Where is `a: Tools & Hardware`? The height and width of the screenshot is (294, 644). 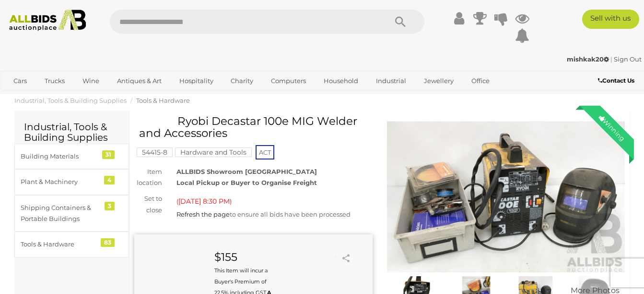 a: Tools & Hardware is located at coordinates (163, 100).